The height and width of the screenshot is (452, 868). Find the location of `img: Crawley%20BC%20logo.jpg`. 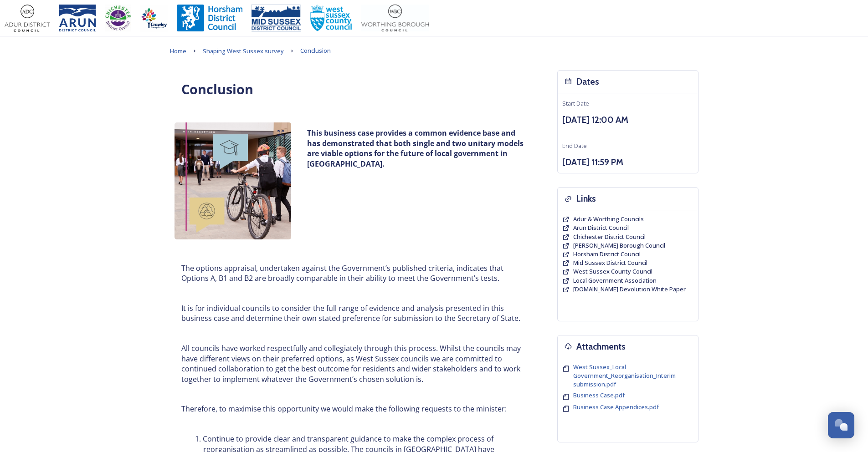

img: Crawley%20BC%20logo.jpg is located at coordinates (154, 18).